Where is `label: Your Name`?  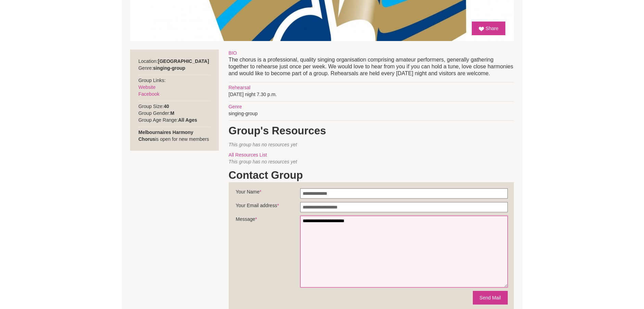
label: Your Name is located at coordinates (268, 193).